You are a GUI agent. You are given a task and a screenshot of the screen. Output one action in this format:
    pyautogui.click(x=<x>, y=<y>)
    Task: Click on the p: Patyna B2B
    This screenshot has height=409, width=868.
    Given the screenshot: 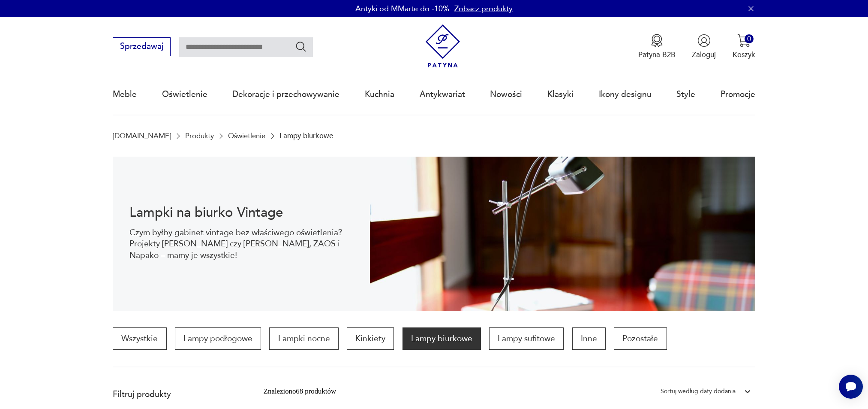 What is the action you would take?
    pyautogui.click(x=656, y=55)
    